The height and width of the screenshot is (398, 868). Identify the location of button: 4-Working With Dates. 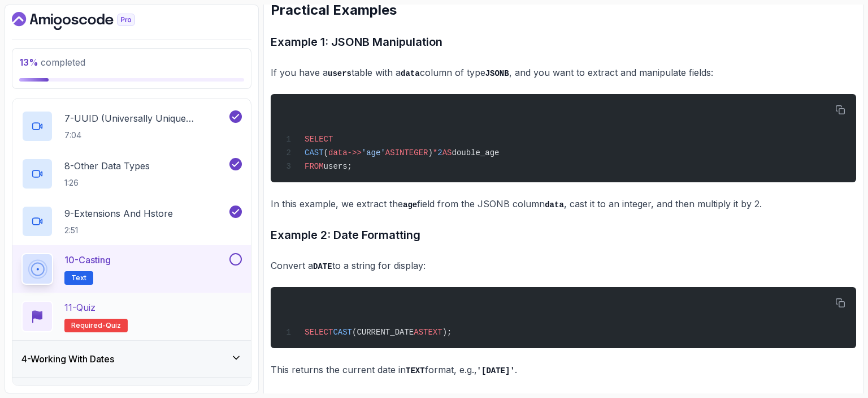
(131, 359).